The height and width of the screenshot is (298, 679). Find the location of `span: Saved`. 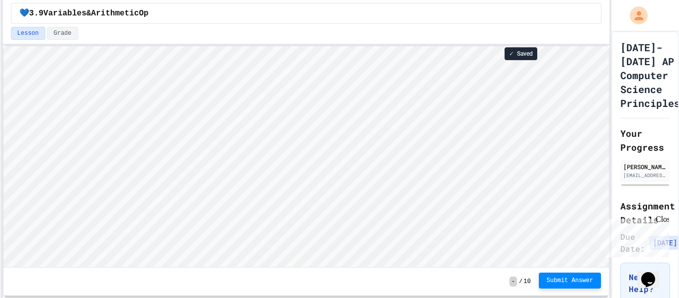

span: Saved is located at coordinates (525, 54).